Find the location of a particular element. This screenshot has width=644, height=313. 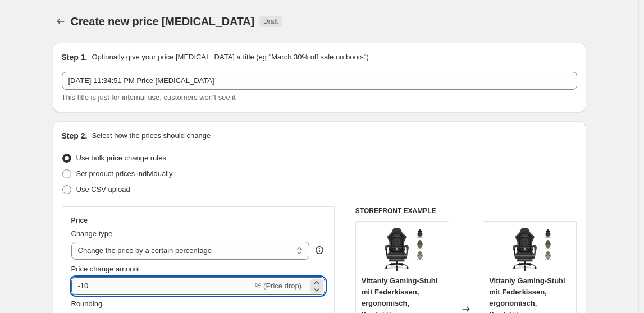

button: Price change jobs is located at coordinates (60, 21).